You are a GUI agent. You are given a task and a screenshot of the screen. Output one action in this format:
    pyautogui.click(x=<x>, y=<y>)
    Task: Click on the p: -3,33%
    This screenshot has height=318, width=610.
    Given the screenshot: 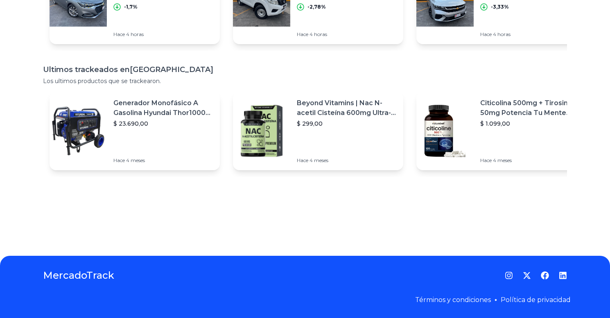 What is the action you would take?
    pyautogui.click(x=500, y=7)
    